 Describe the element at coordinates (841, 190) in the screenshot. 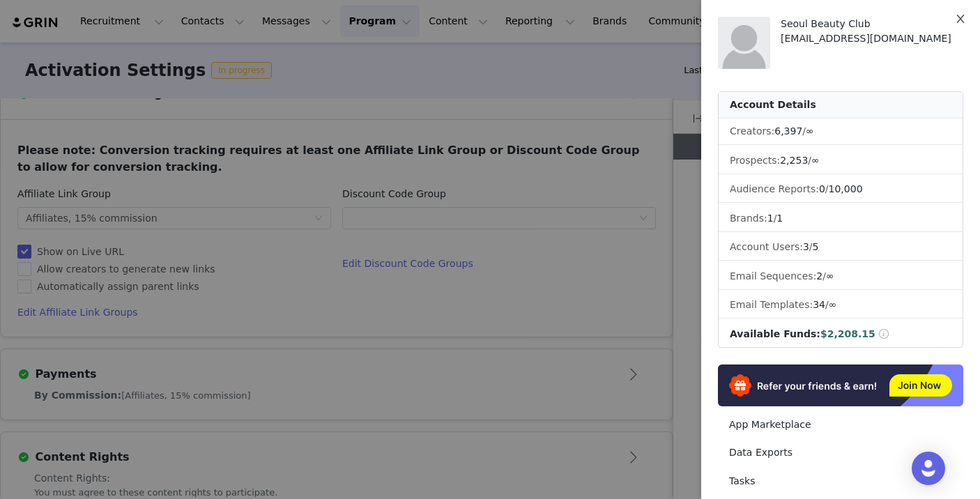

I see `li: Audience Reports: /` at that location.